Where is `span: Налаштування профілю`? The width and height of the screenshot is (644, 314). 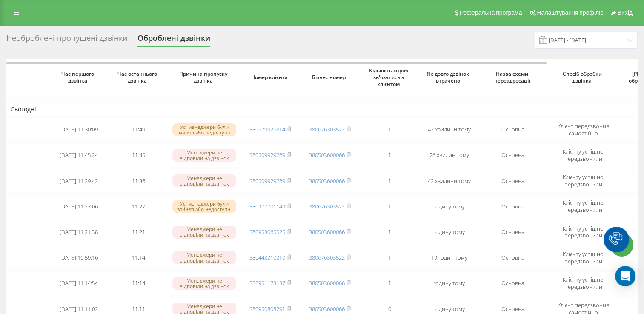
span: Налаштування профілю is located at coordinates (570, 13).